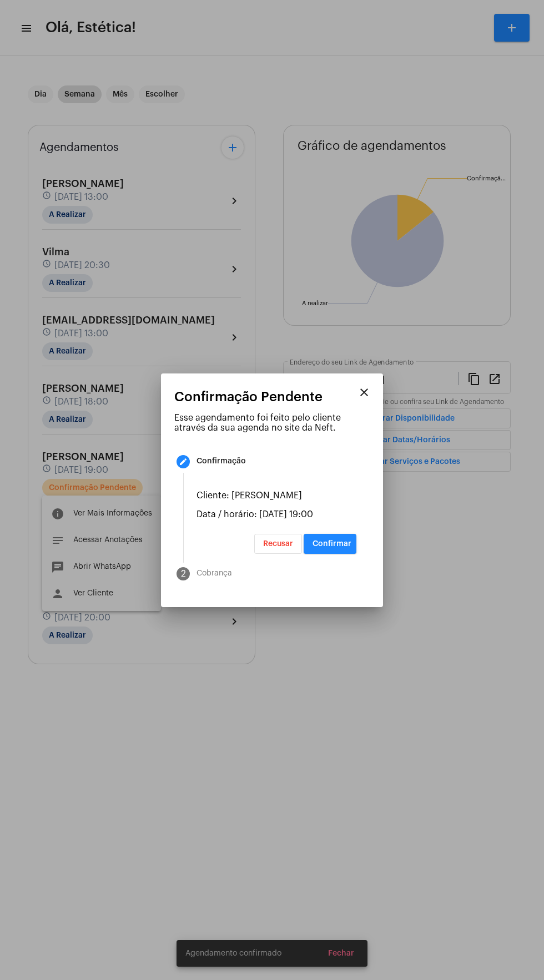 The height and width of the screenshot is (980, 544). What do you see at coordinates (330, 544) in the screenshot?
I see `button: Confirmar` at bounding box center [330, 544].